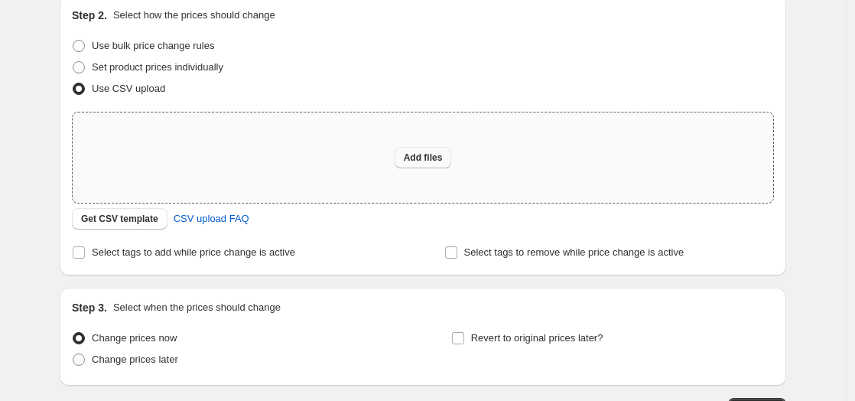 The width and height of the screenshot is (855, 401). What do you see at coordinates (537, 337) in the screenshot?
I see `span: Revert to original prices later?` at bounding box center [537, 337].